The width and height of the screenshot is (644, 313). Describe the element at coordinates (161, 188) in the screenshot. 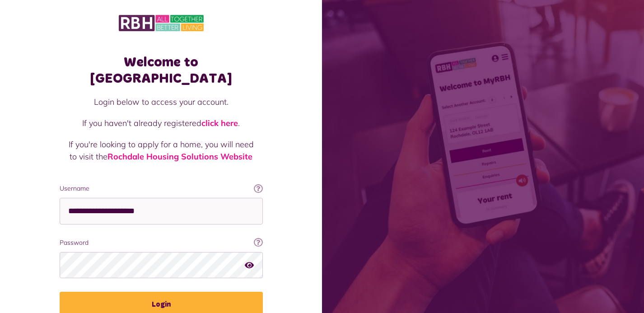

I see `label: Username` at that location.